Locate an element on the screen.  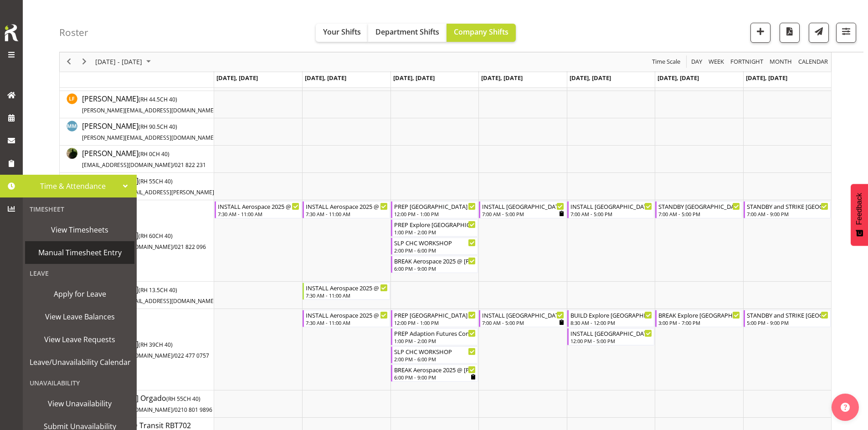
span: View Unavailability is located at coordinates (79, 404).